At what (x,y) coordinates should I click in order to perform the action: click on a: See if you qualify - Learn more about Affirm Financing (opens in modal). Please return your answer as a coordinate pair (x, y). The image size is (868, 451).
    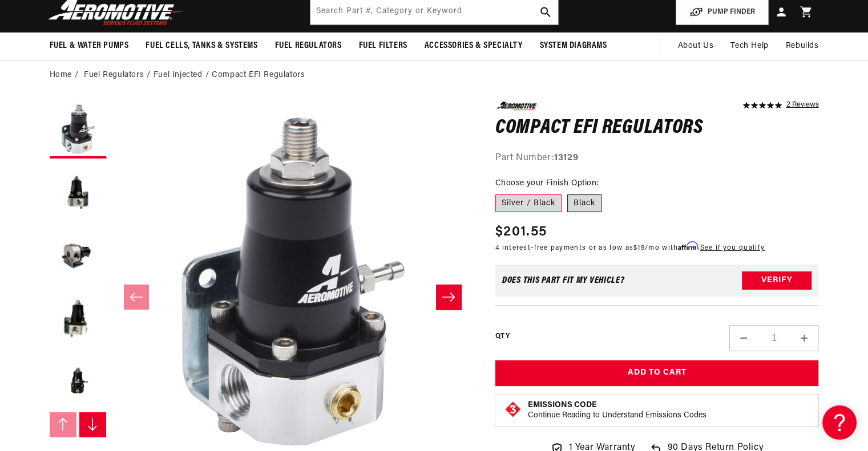
    Looking at the image, I should click on (732, 248).